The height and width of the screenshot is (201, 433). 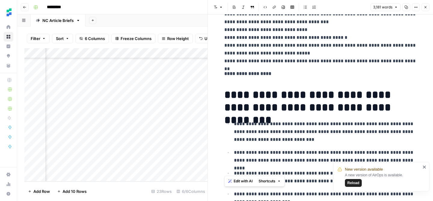 I want to click on div: A new version of AirOps is available., so click(x=383, y=180).